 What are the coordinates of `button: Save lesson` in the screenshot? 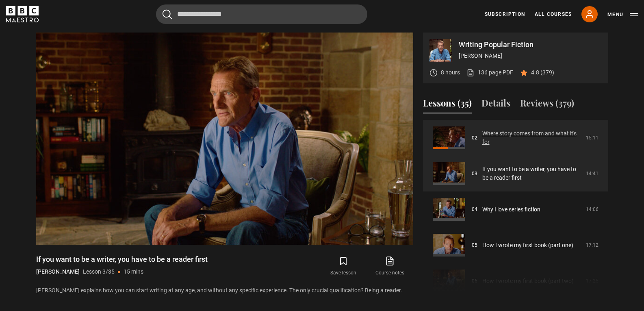 It's located at (343, 266).